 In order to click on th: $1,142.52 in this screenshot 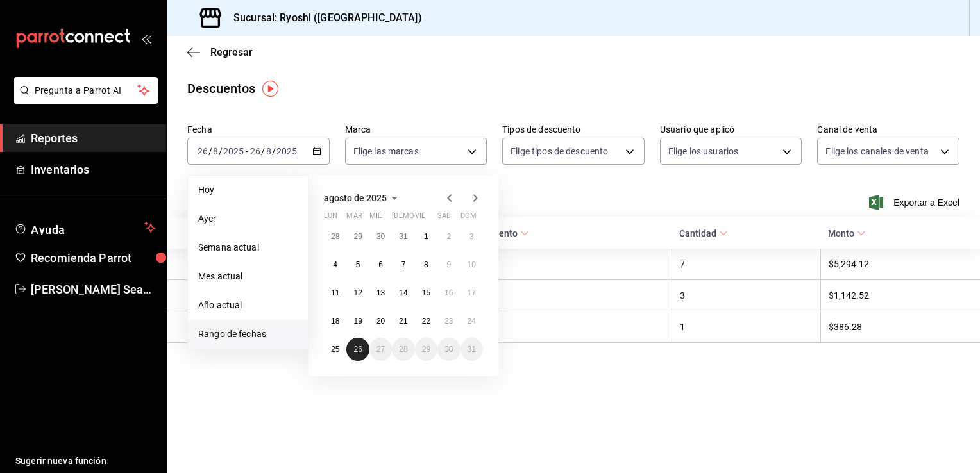, I will do `click(900, 295)`.